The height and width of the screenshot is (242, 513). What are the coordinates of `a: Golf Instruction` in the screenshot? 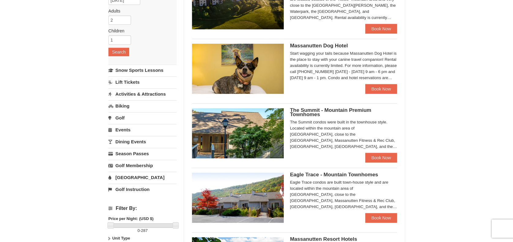 It's located at (142, 189).